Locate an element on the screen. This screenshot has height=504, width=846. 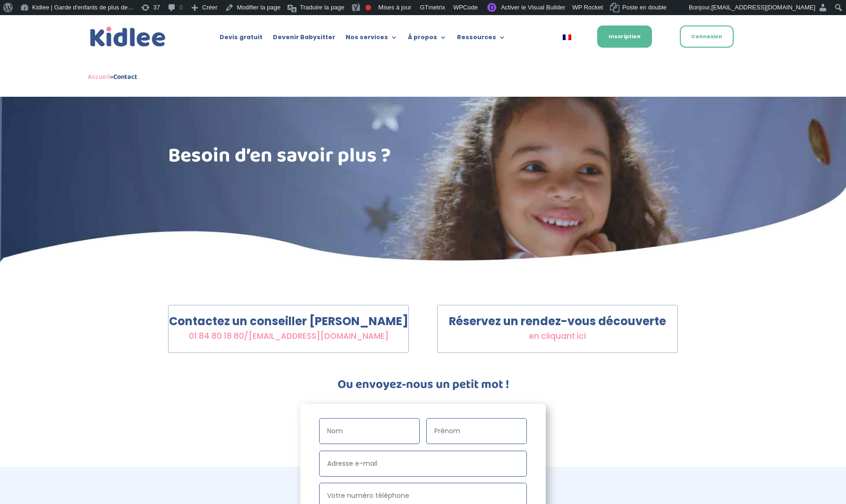
a: Ressources is located at coordinates (481, 39).